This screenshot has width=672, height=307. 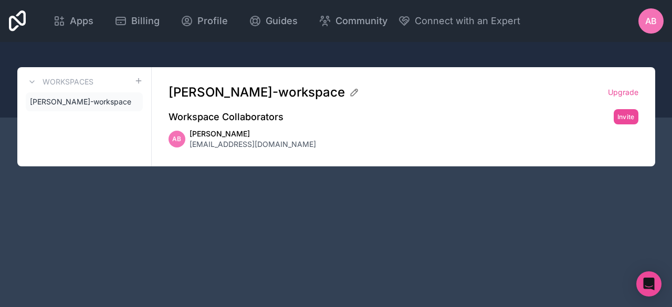 I want to click on span: Apps, so click(x=81, y=21).